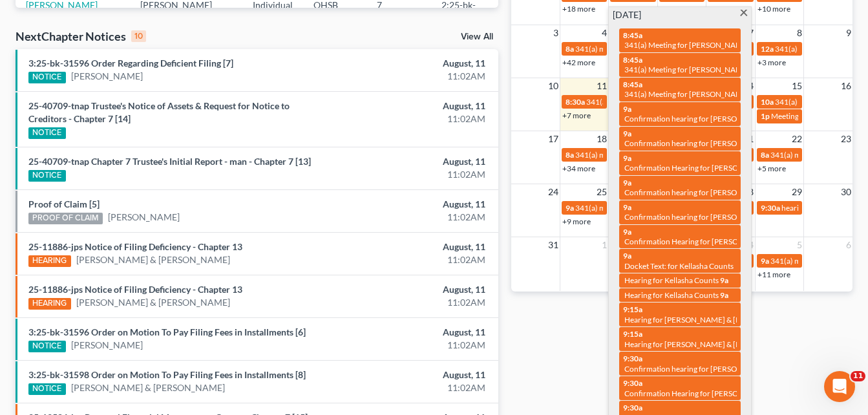 The height and width of the screenshot is (415, 868). Describe the element at coordinates (633, 334) in the screenshot. I see `span: 9:15a` at that location.